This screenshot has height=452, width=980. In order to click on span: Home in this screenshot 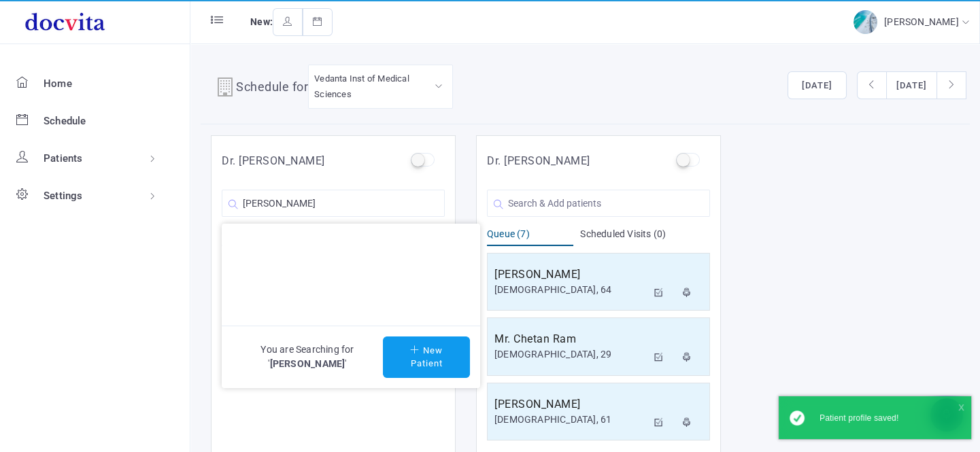, I will do `click(58, 83)`.